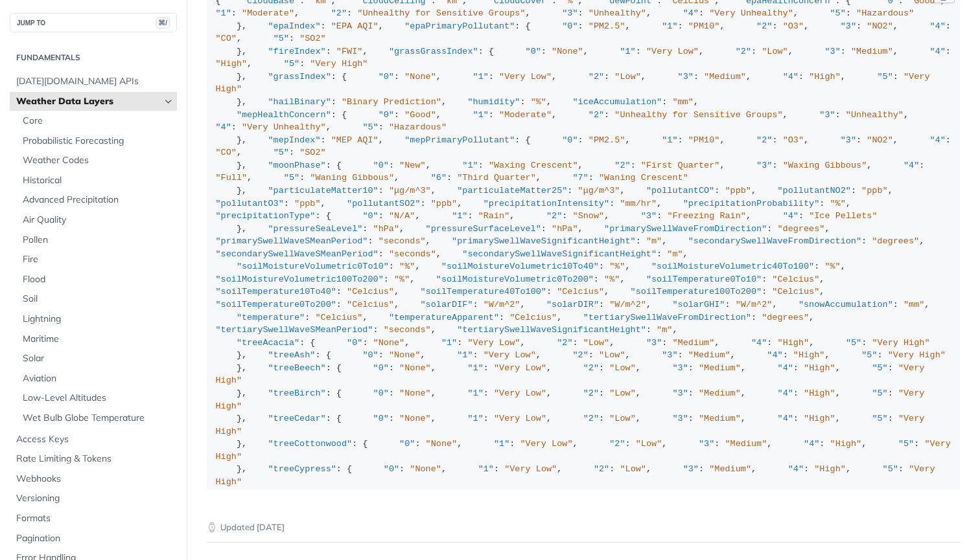  I want to click on span: Historical, so click(98, 181).